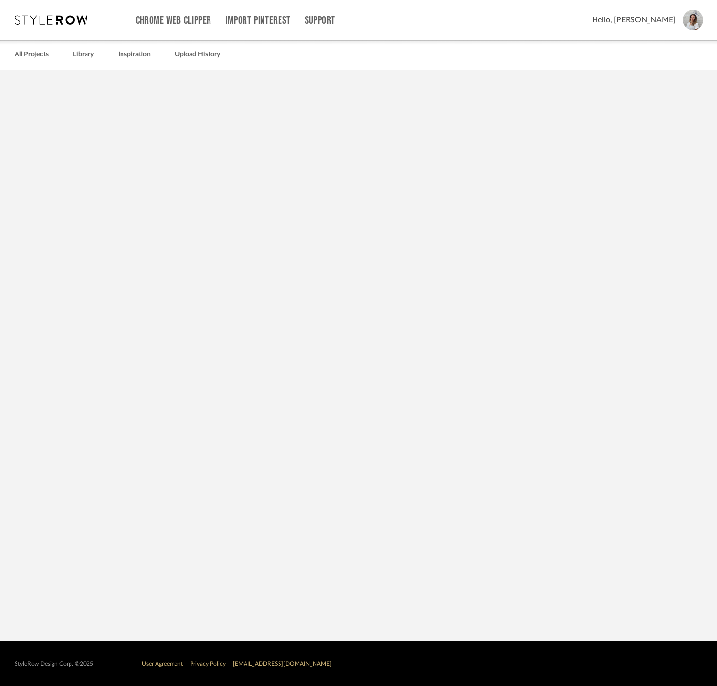  What do you see at coordinates (258, 20) in the screenshot?
I see `a: Import Pinterest` at bounding box center [258, 20].